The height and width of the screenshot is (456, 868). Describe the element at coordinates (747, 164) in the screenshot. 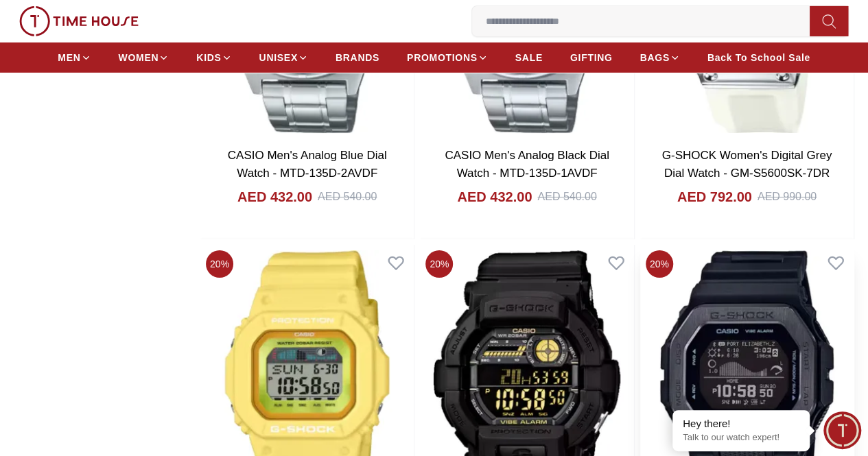

I see `a: G-SHOCK Women's Digital Grey Dial Watch - GM-S5600SK-7DR` at that location.